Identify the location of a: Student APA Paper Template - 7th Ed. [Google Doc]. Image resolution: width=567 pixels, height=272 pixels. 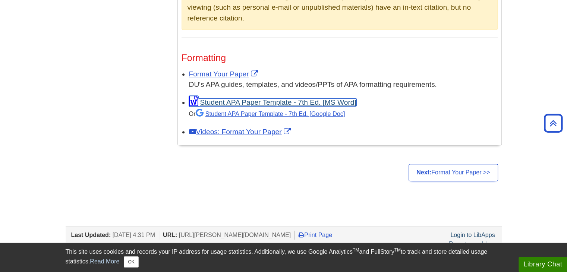
(270, 114).